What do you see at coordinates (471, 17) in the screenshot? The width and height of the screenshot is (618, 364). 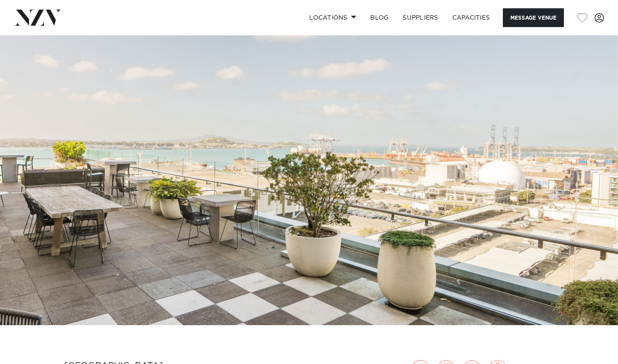 I see `a: Capacities` at bounding box center [471, 17].